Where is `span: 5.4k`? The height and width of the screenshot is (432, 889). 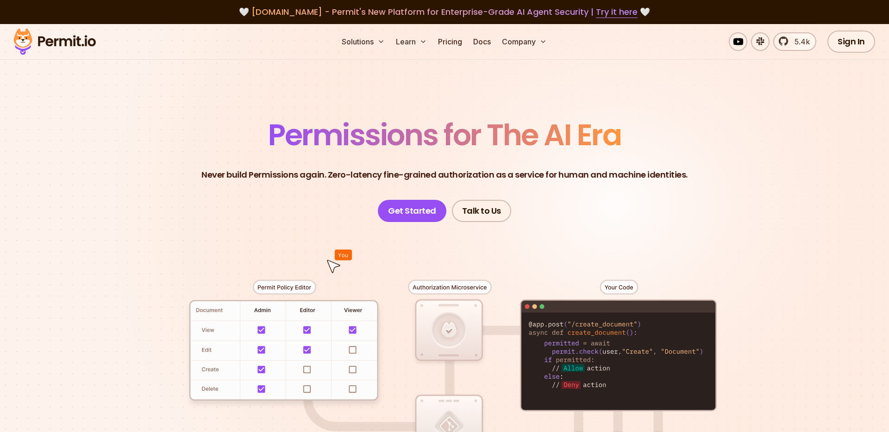
span: 5.4k is located at coordinates (799, 42).